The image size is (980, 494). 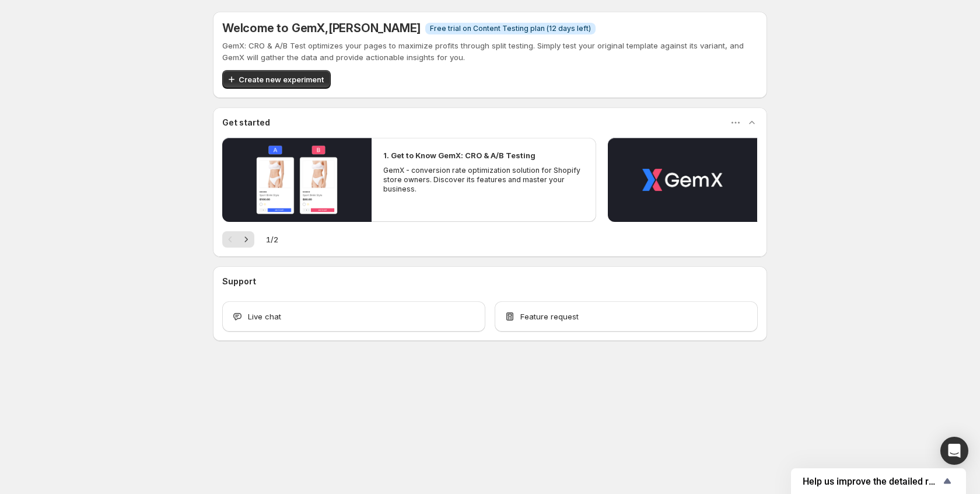 I want to click on button: Create new experiment, so click(x=277, y=79).